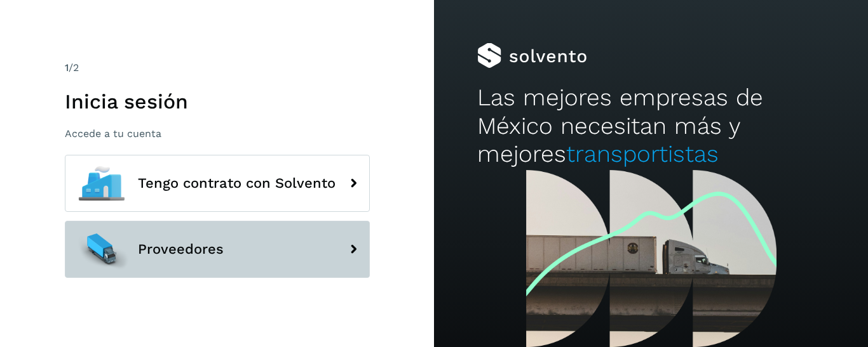  Describe the element at coordinates (651, 126) in the screenshot. I see `h2: Las mejores empresas de México necesitan más y mejores` at that location.